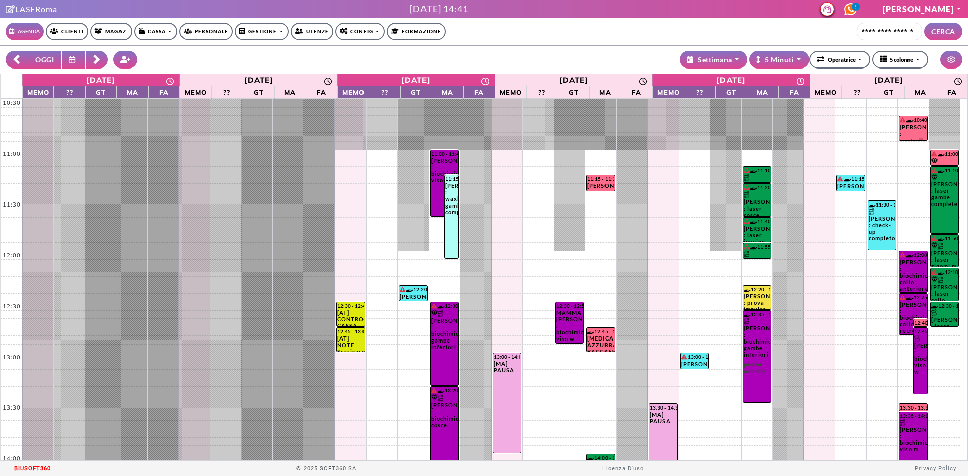  What do you see at coordinates (101, 92) in the screenshot?
I see `span: GT` at bounding box center [101, 92].